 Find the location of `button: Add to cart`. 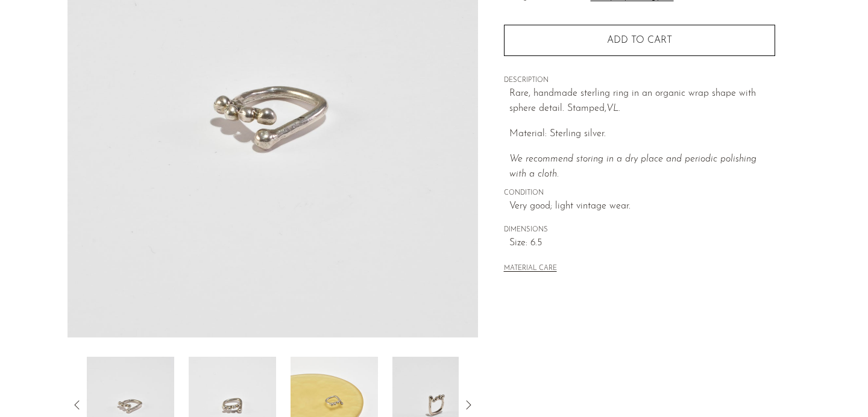

button: Add to cart is located at coordinates (639, 40).